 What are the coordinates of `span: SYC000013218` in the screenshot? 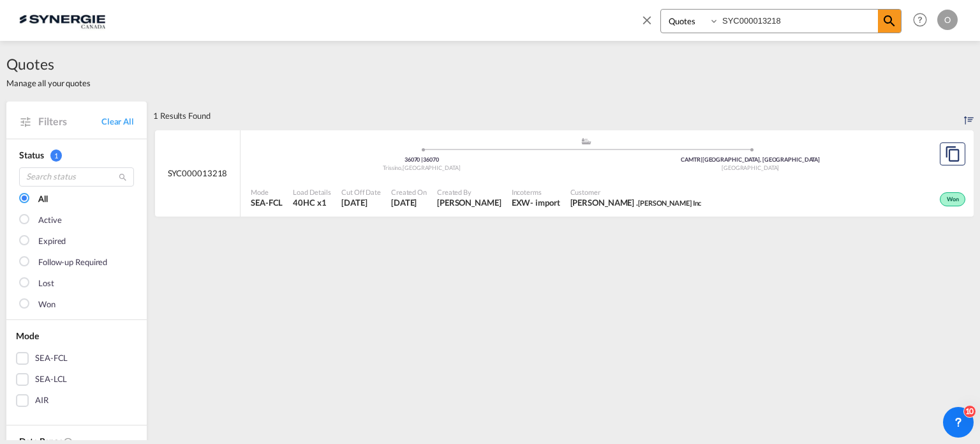 It's located at (198, 173).